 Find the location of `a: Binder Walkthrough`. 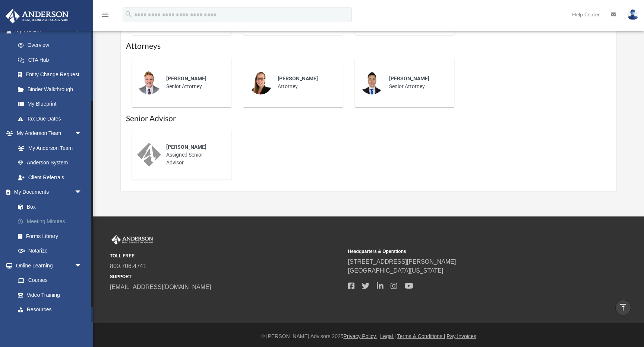

a: Binder Walkthrough is located at coordinates (51, 89).